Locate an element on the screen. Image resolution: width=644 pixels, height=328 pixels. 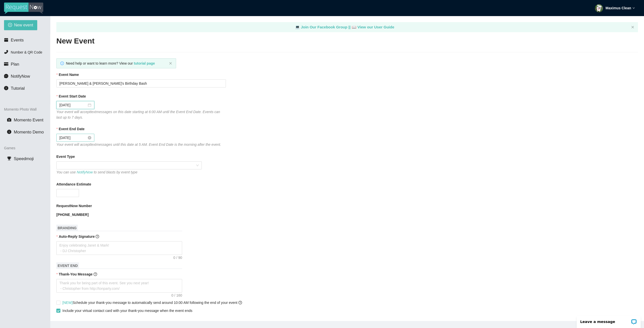
span: Tutorial is located at coordinates (18, 88).